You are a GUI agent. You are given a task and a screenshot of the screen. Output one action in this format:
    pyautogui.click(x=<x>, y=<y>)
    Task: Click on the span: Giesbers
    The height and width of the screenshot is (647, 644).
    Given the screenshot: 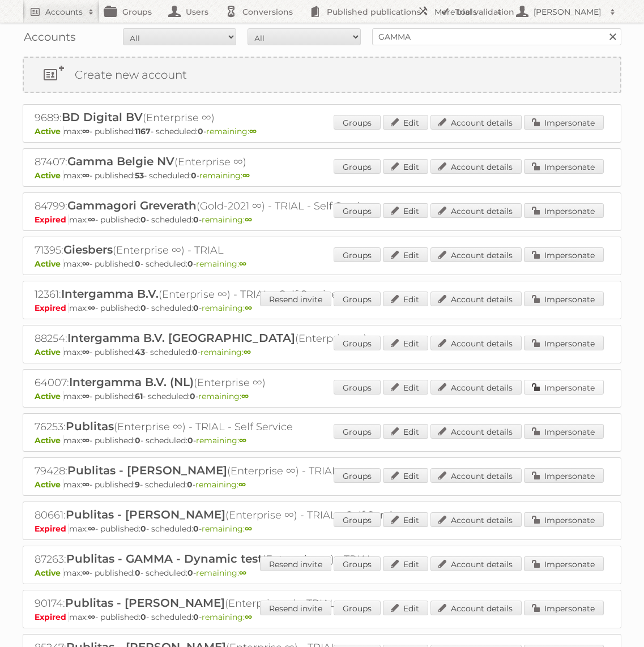 What is the action you would take?
    pyautogui.click(x=88, y=249)
    